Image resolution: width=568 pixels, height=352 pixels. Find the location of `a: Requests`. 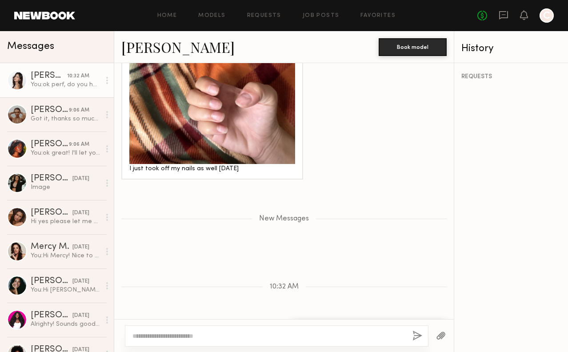

a: Requests is located at coordinates (264, 16).